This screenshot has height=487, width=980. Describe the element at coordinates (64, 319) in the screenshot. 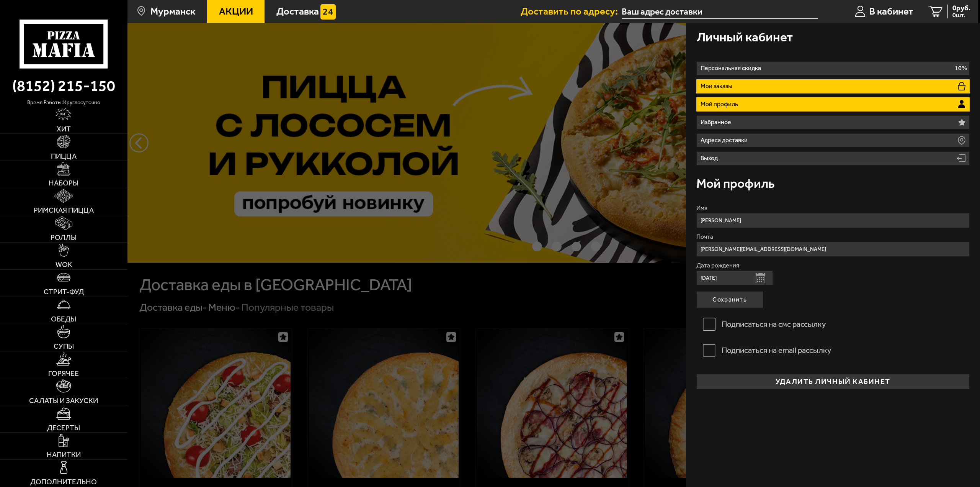

I see `span: Обеды` at that location.